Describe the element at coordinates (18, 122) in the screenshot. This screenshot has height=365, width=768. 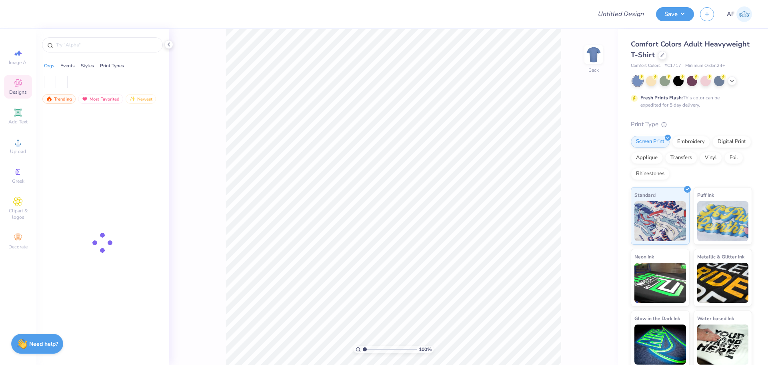
I see `span: Add Text` at that location.